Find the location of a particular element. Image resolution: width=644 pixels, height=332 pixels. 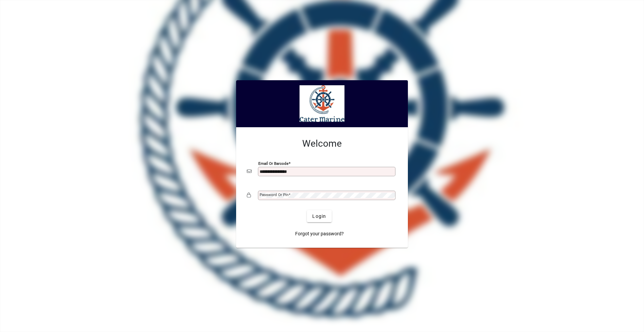

mat-label: Password or Pin is located at coordinates (274, 194).